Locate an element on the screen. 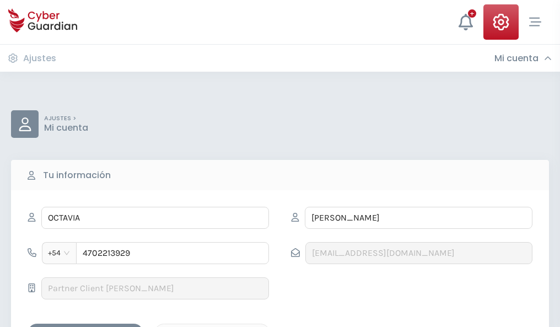 This screenshot has height=327, width=560. p: Mi cuenta is located at coordinates (66, 128).